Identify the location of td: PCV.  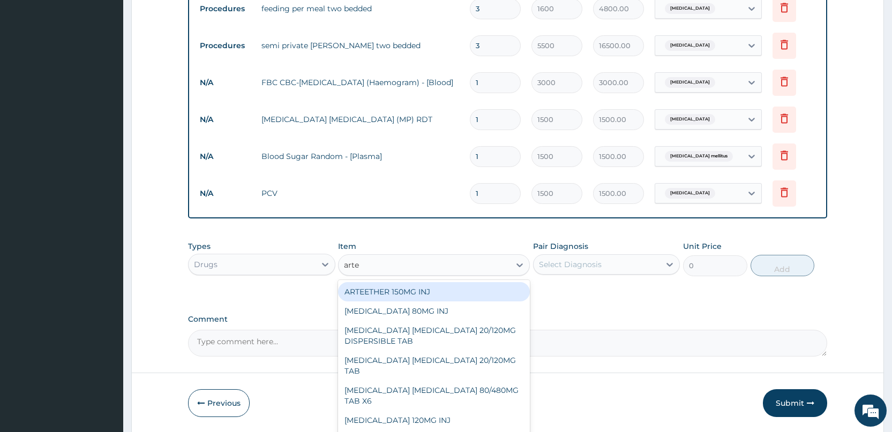
(360, 193).